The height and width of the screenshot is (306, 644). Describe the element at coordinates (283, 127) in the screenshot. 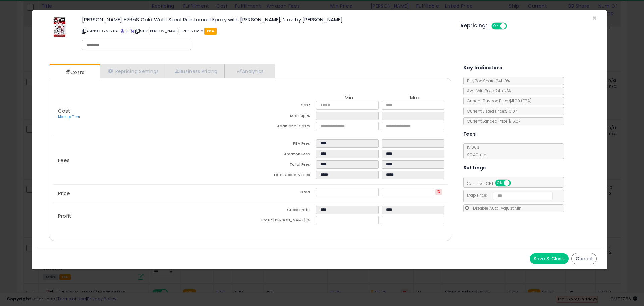

I see `td: Additional Costs` at that location.